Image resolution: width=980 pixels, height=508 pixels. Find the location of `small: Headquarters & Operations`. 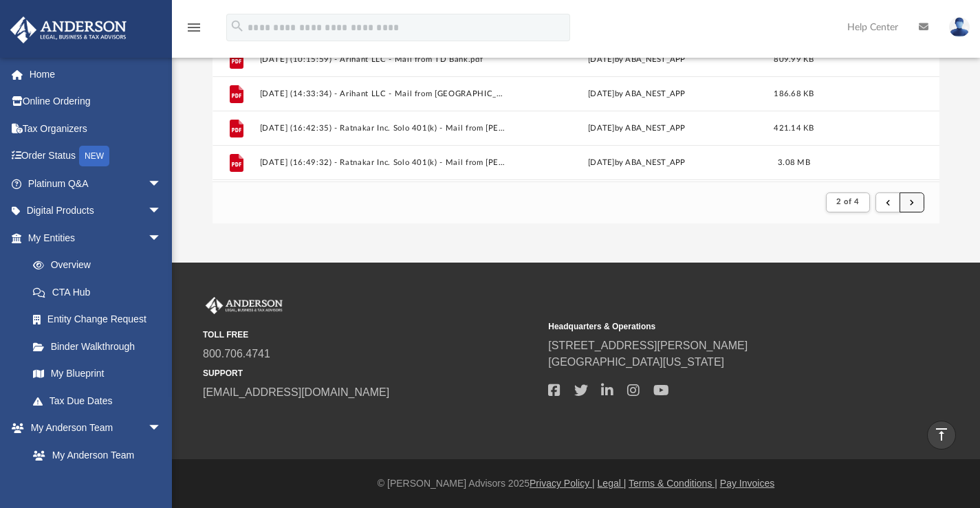

small: Headquarters & Operations is located at coordinates (716, 327).